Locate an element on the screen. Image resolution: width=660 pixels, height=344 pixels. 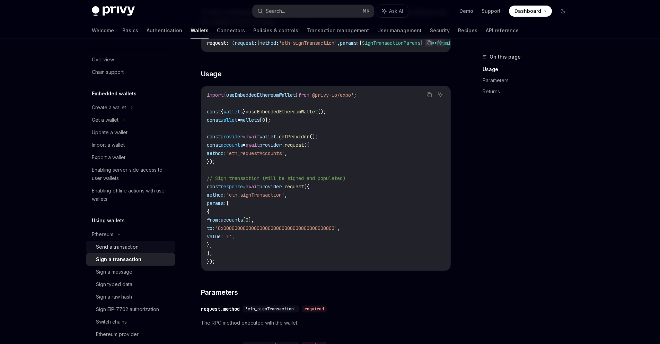
a: Welcome is located at coordinates (103, 30).